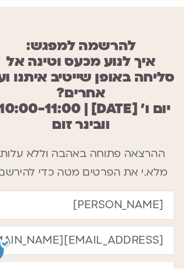 The height and width of the screenshot is (278, 184). Describe the element at coordinates (92, 222) in the screenshot. I see `input: שם פרטי` at that location.